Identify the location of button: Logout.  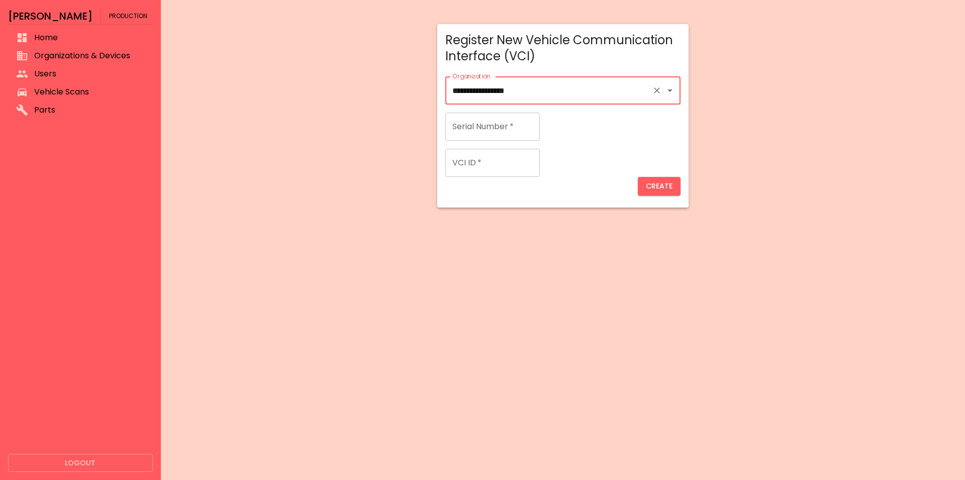
(80, 463).